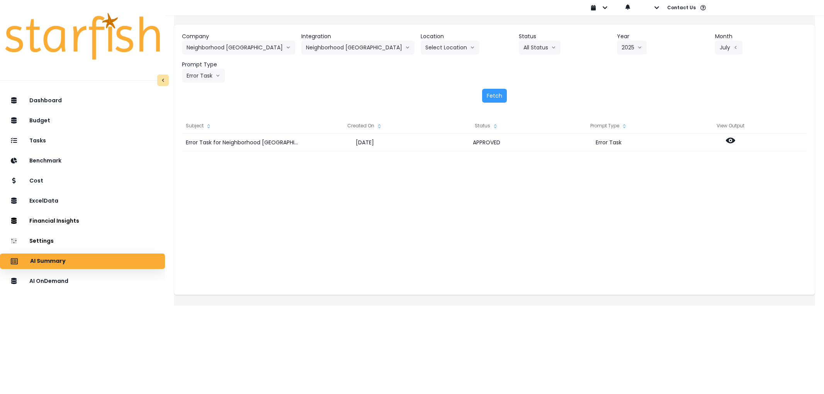  Describe the element at coordinates (36, 181) in the screenshot. I see `p: Cost` at that location.